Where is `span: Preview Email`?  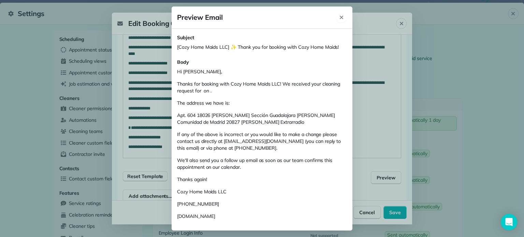 span: Preview Email is located at coordinates (200, 17).